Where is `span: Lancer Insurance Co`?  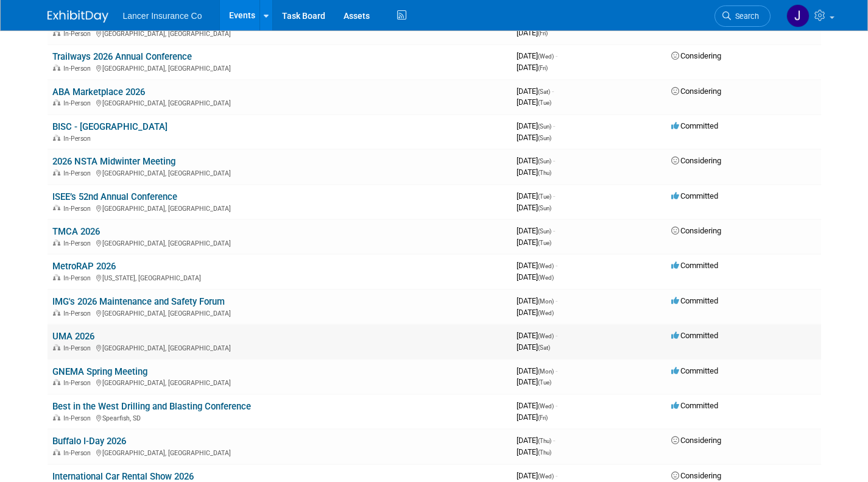 span: Lancer Insurance Co is located at coordinates (162, 16).